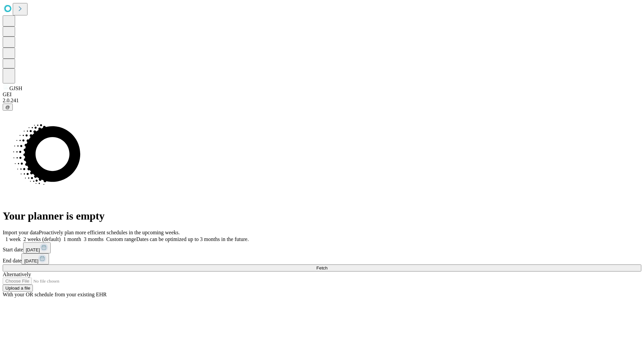 The width and height of the screenshot is (644, 362). Describe the element at coordinates (72, 239) in the screenshot. I see `span: 1 month` at that location.